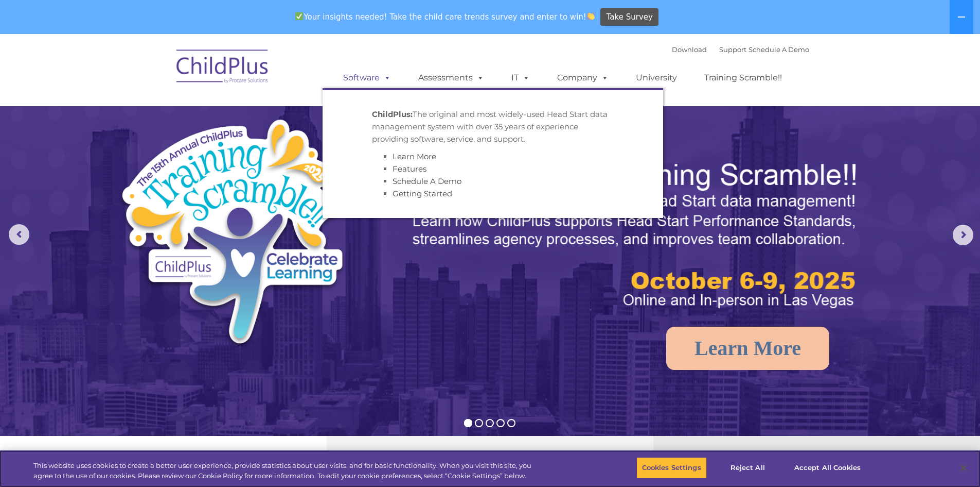 The image size is (980, 487). Describe the element at coordinates (165, 114) in the screenshot. I see `span: Phone number` at that location.